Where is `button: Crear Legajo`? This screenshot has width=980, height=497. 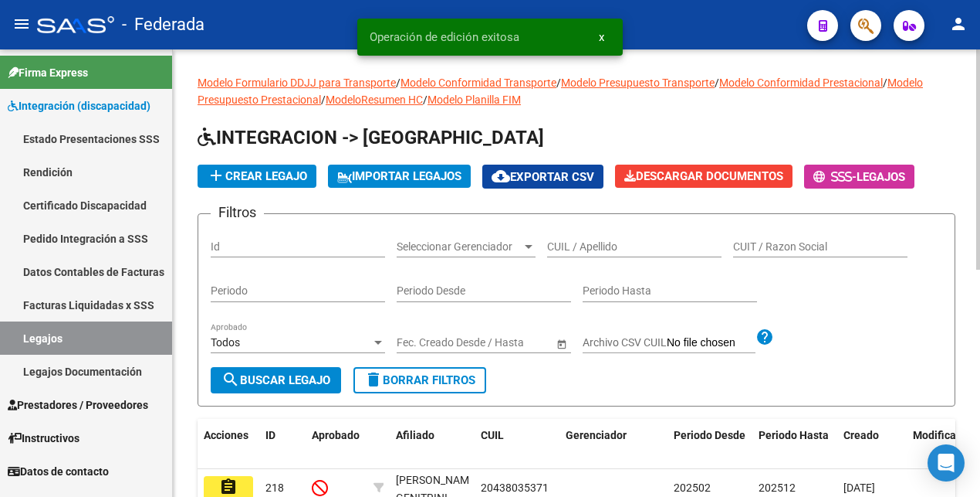 button: Crear Legajo is located at coordinates (257, 176).